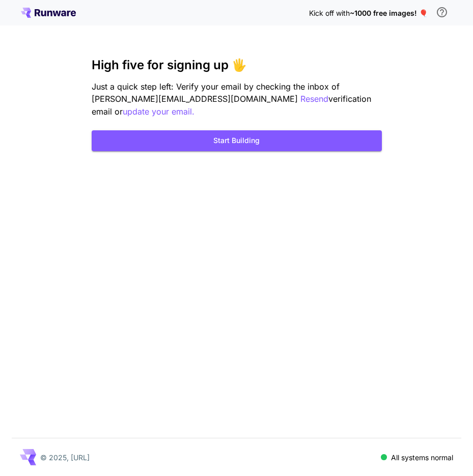 This screenshot has height=476, width=473. What do you see at coordinates (237, 141) in the screenshot?
I see `button: Start Building` at bounding box center [237, 141].